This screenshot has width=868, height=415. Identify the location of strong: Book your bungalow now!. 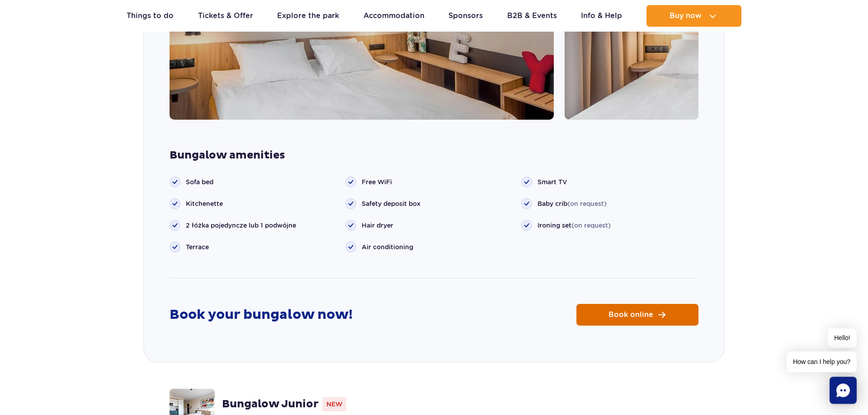
(261, 315).